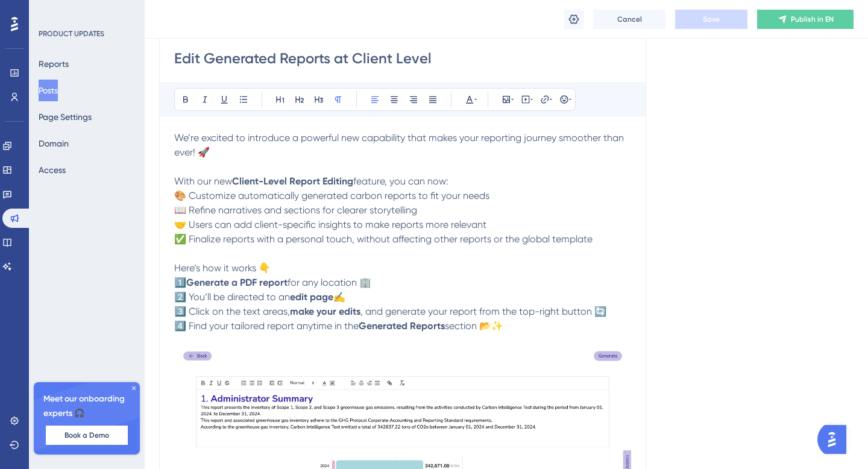  I want to click on button: Book a Demo, so click(87, 435).